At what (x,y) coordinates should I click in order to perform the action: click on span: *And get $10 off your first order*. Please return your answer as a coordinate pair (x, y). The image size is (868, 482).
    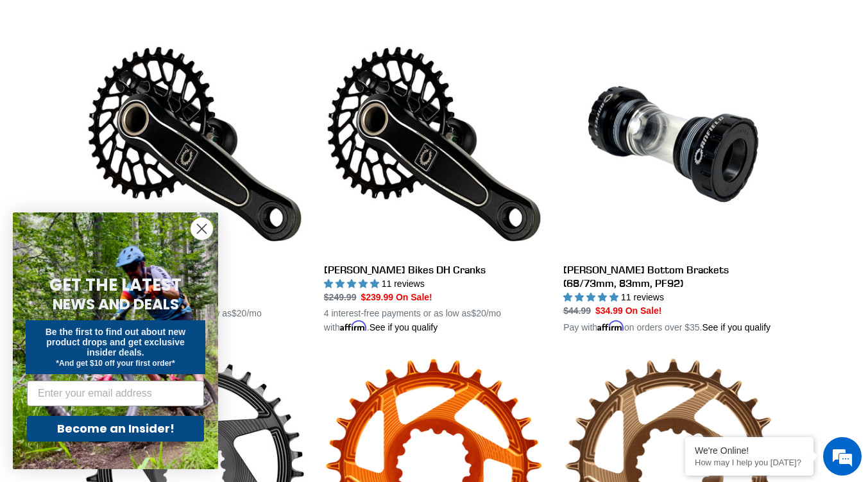
    Looking at the image, I should click on (115, 363).